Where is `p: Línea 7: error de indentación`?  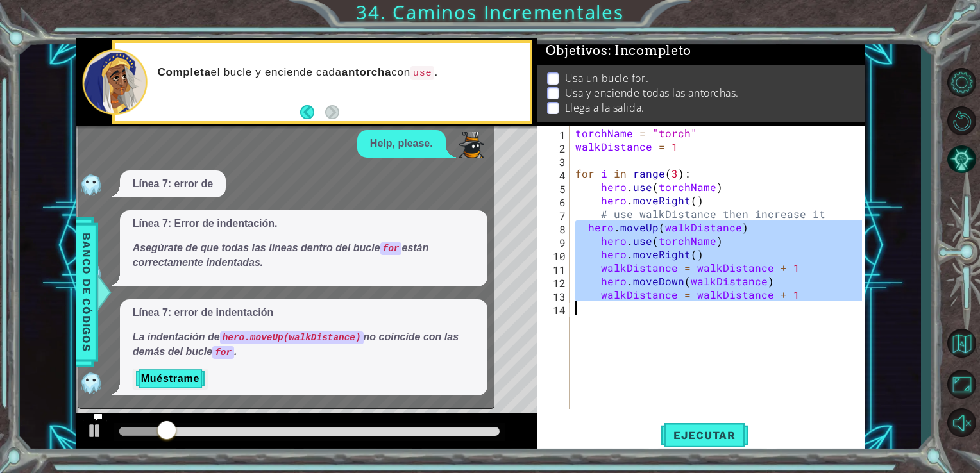
p: Línea 7: error de indentación is located at coordinates (303, 312).